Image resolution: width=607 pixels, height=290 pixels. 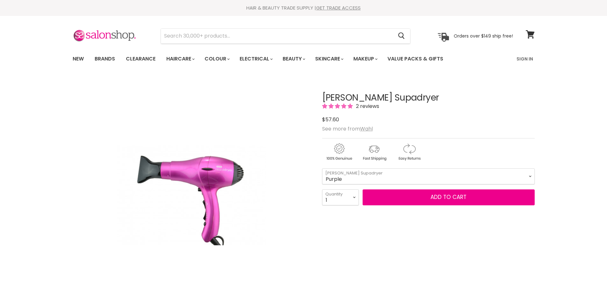 What do you see at coordinates (338, 106) in the screenshot?
I see `span: 5.00 stars` at bounding box center [338, 106].